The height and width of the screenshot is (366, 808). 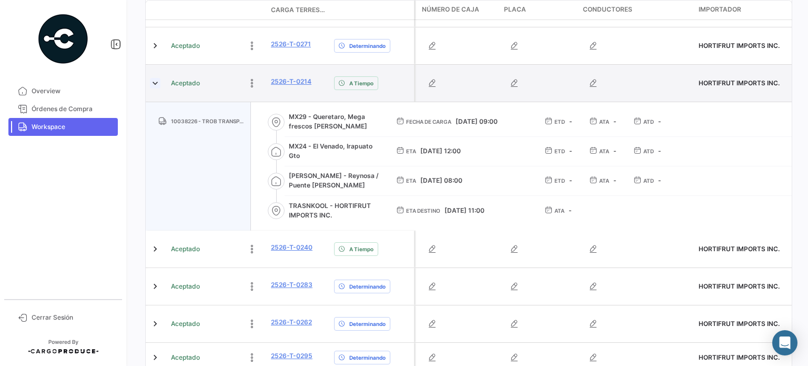 What do you see at coordinates (742, 10) in the screenshot?
I see `datatable-header-cell: Importador` at bounding box center [742, 10].